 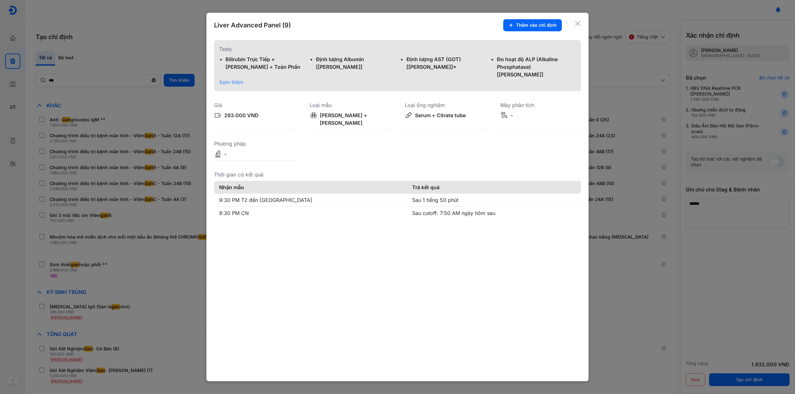 What do you see at coordinates (494, 187) in the screenshot?
I see `th: Trả kết quả` at bounding box center [494, 187].